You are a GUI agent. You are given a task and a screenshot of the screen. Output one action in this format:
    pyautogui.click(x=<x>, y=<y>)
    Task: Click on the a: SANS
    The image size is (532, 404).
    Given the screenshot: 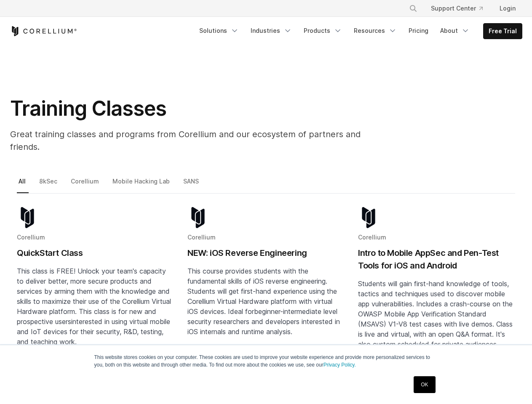 What is the action you would take?
    pyautogui.click(x=192, y=185)
    